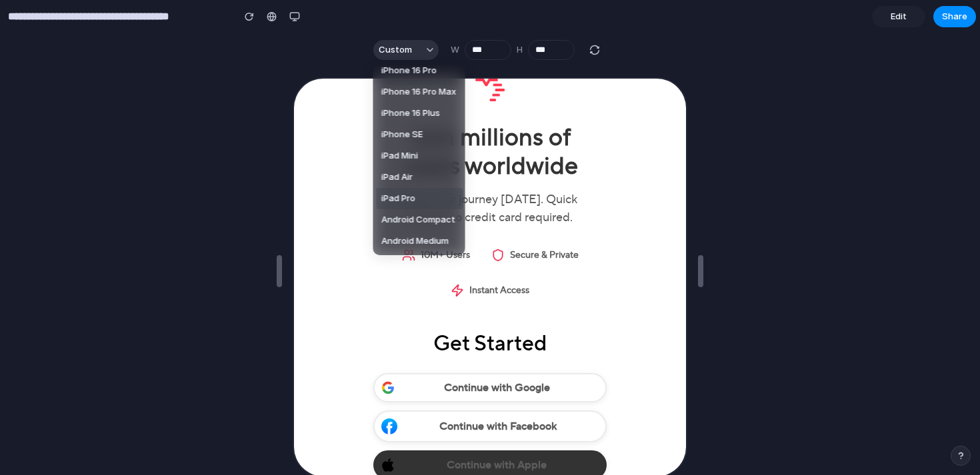 This screenshot has width=980, height=475. I want to click on span: iPhone 16 Pro Max, so click(419, 92).